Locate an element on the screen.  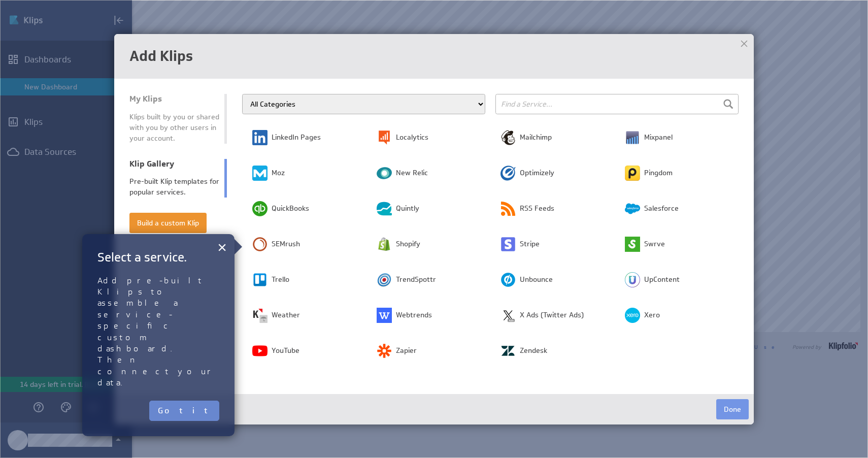
img: image6723068961370721886.png is located at coordinates (508, 315).